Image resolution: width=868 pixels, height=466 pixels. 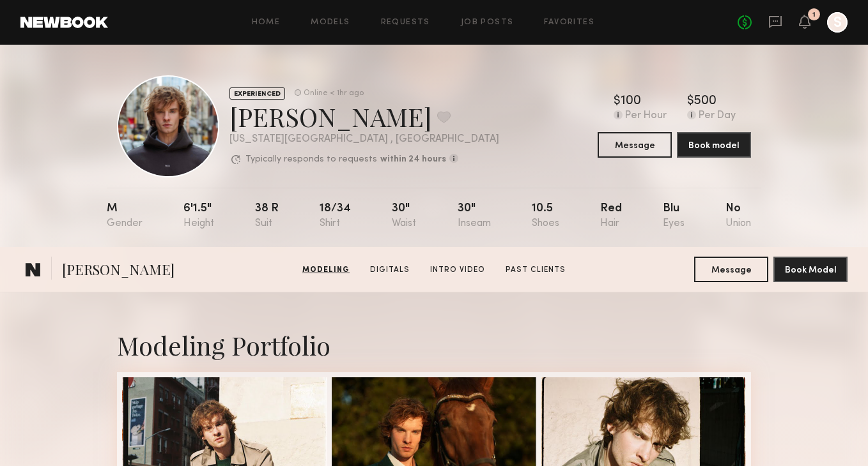 What do you see at coordinates (714, 145) in the screenshot?
I see `a: Book model` at bounding box center [714, 145].